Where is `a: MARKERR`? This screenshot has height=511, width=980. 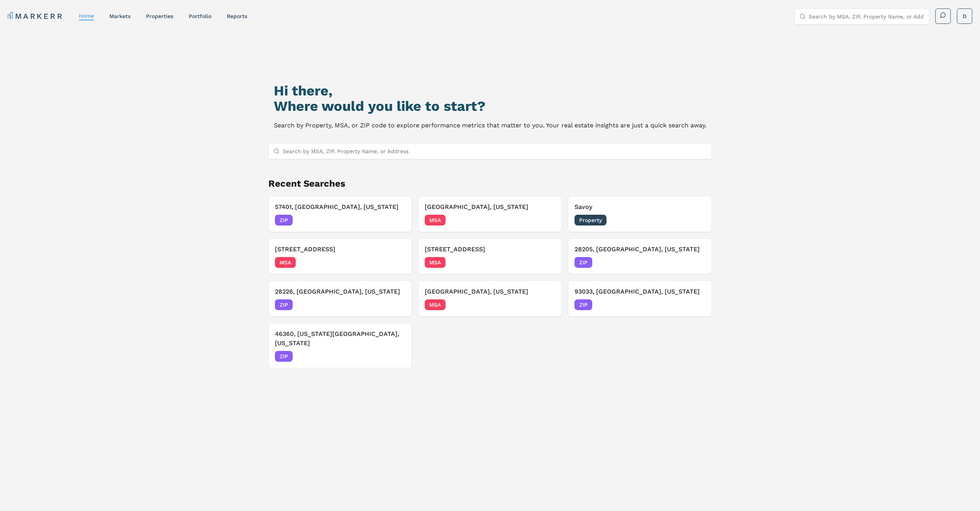
a: MARKERR is located at coordinates (36, 16).